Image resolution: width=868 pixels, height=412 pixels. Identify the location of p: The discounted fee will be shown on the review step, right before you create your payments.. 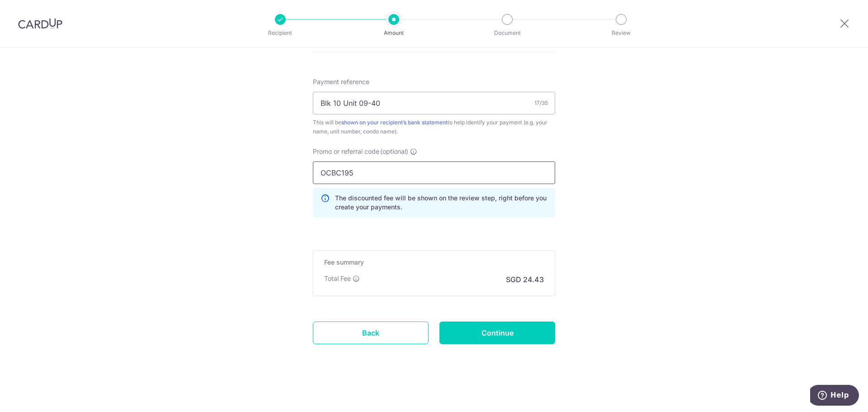
(441, 203).